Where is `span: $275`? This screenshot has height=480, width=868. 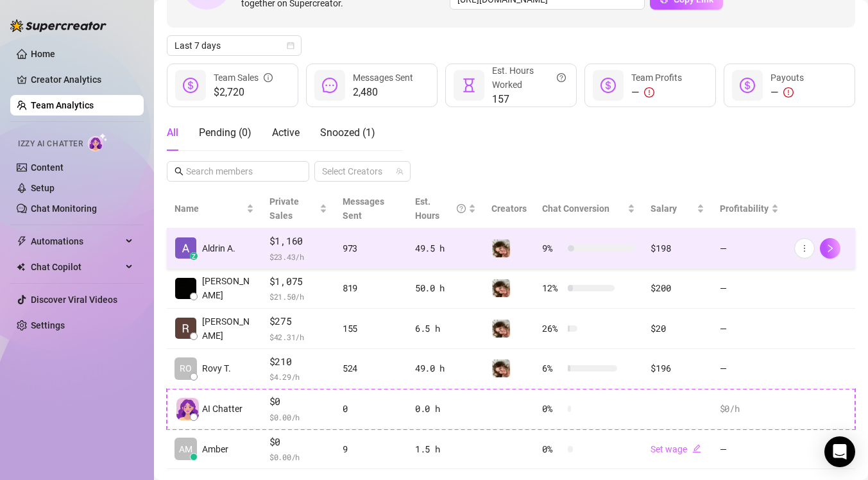 span: $275 is located at coordinates (298, 322).